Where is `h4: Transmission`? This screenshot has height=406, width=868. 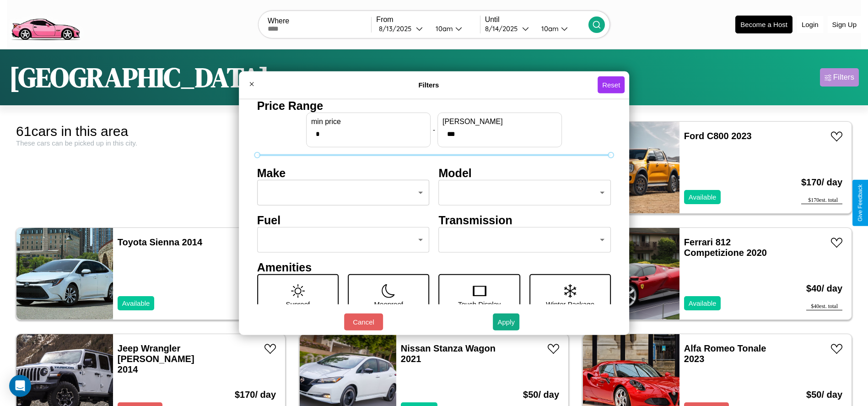 h4: Transmission is located at coordinates (525, 219).